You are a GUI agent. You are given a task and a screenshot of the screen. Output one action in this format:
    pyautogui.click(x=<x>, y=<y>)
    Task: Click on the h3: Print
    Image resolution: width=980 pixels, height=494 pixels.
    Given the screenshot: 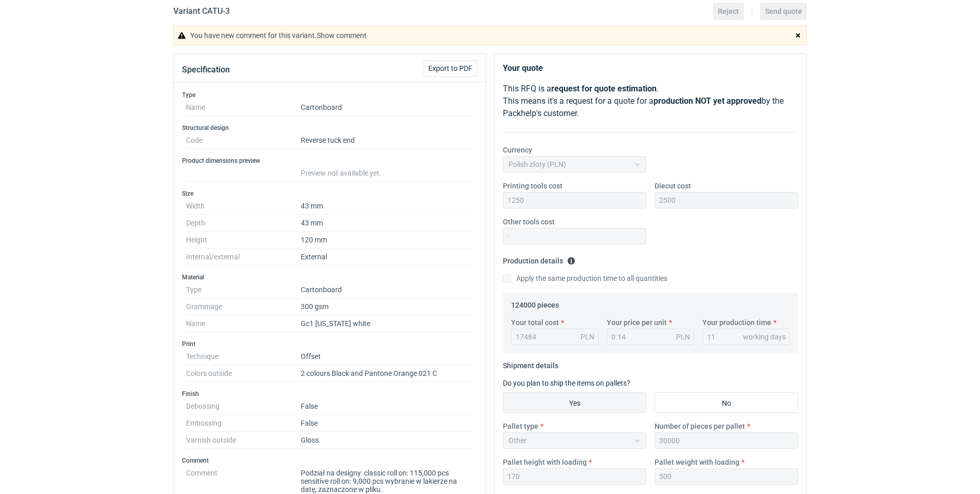 What is the action you would take?
    pyautogui.click(x=330, y=345)
    